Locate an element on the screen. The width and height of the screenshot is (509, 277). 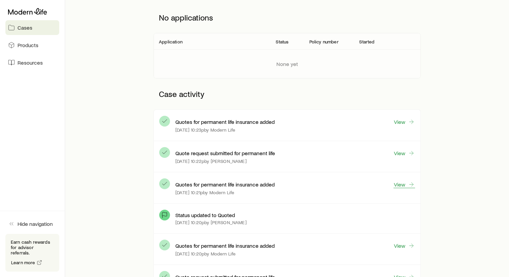
p: Started is located at coordinates (367, 42).